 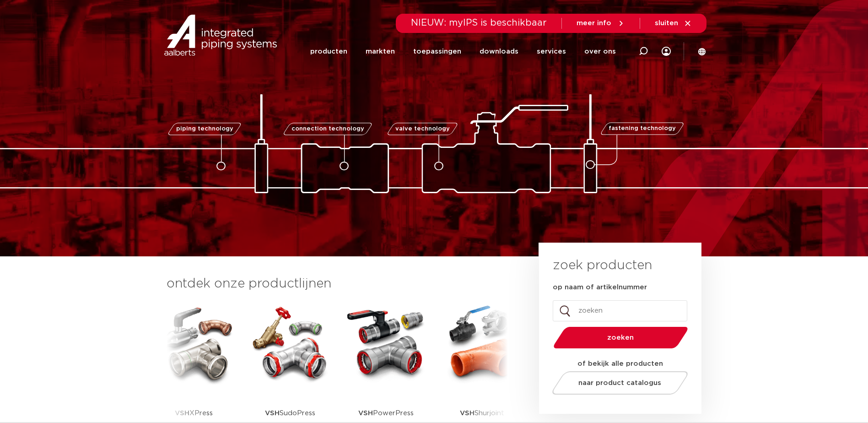 I want to click on nav: Menu, so click(x=463, y=52).